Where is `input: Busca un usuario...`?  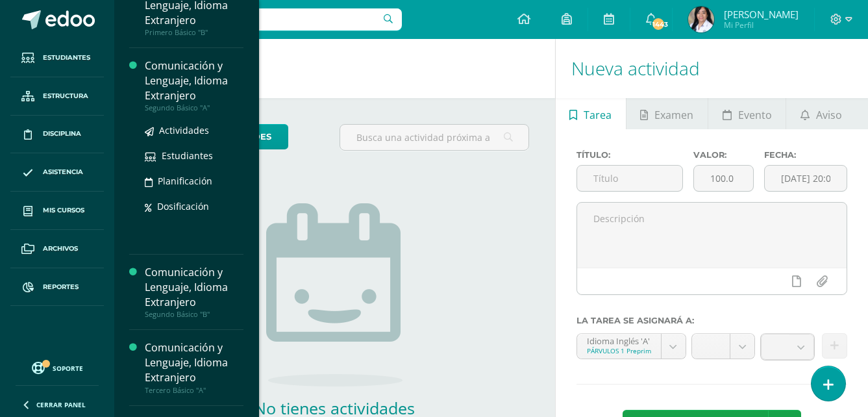
input: Busca un usuario... is located at coordinates (262, 20).